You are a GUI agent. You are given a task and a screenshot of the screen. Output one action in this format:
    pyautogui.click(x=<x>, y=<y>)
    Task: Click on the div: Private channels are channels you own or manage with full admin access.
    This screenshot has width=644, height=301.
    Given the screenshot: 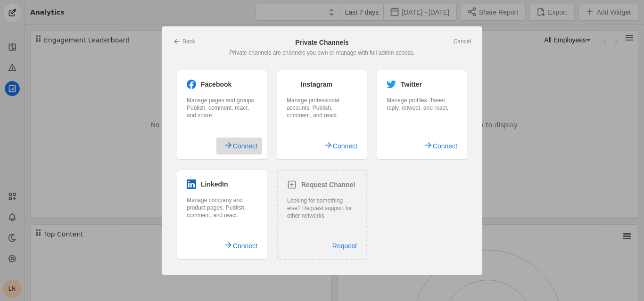 What is the action you would take?
    pyautogui.click(x=322, y=53)
    